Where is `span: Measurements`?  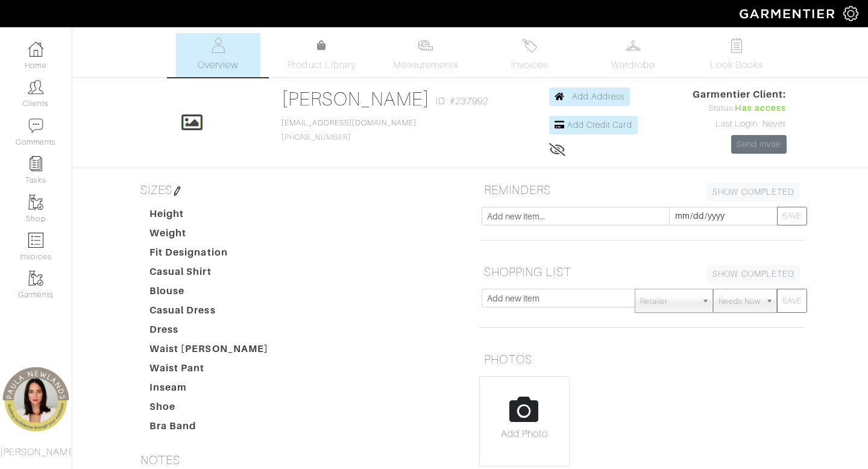 span: Measurements is located at coordinates (426, 65).